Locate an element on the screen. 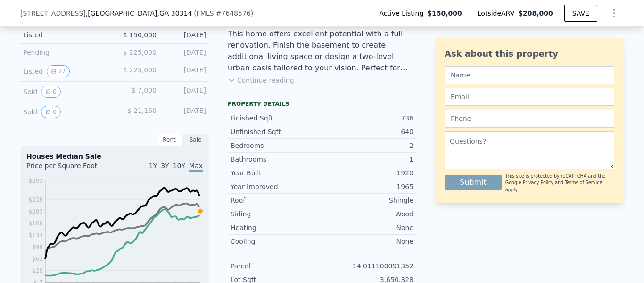 The width and height of the screenshot is (644, 283). span: $ 7,000 is located at coordinates (144, 90).